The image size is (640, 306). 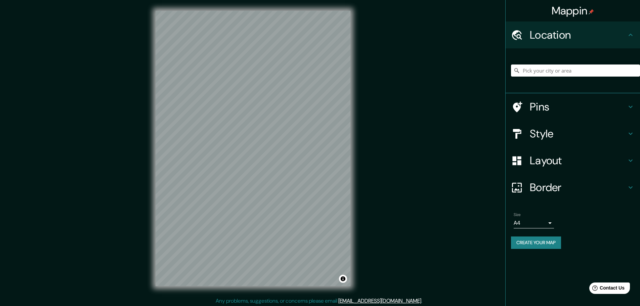 I want to click on div: Border, so click(x=573, y=187).